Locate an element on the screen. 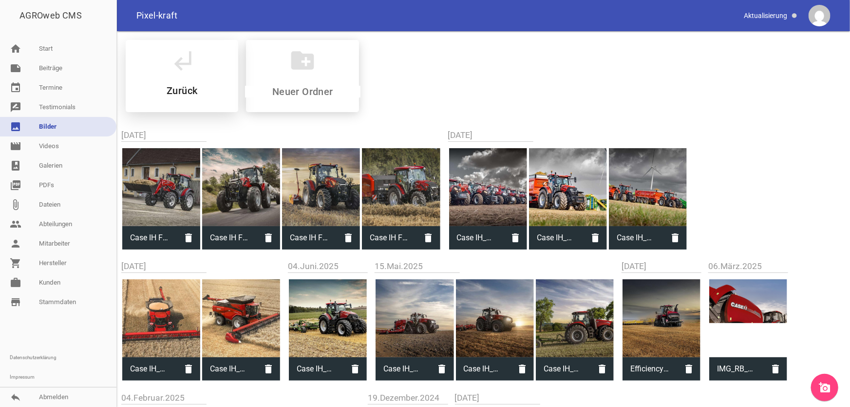  i: note is located at coordinates (16, 68).